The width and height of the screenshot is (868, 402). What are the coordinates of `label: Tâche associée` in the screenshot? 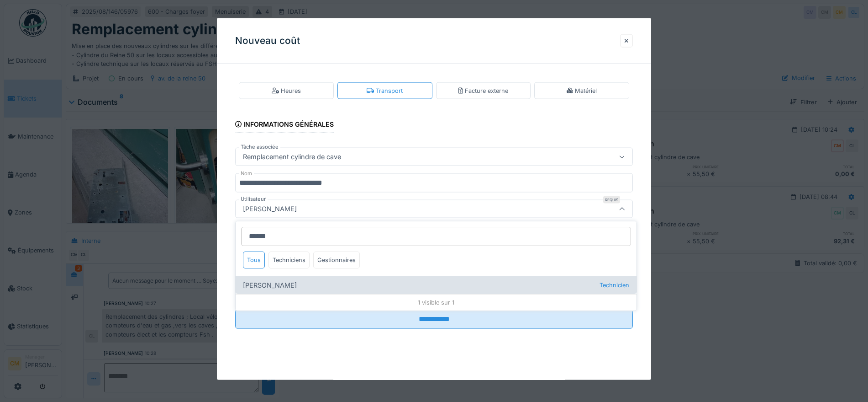 It's located at (260, 147).